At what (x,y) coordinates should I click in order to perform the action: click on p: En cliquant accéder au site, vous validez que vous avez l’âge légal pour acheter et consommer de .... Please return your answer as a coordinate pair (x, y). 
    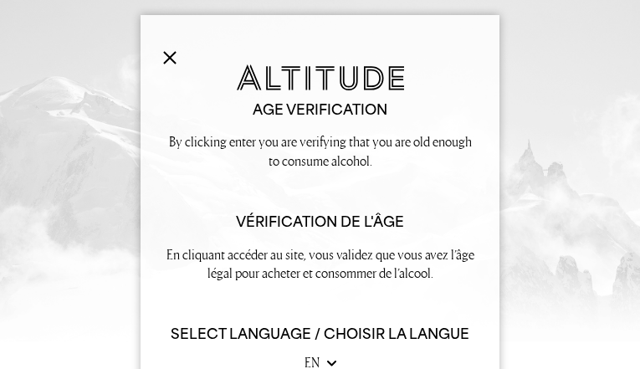
    Looking at the image, I should click on (320, 264).